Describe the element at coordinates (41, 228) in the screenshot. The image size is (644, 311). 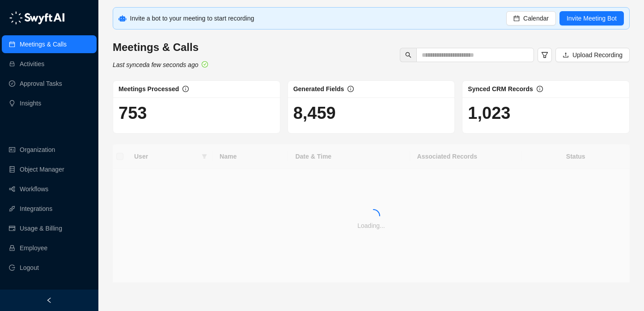
I see `a: Usage & Billing` at that location.